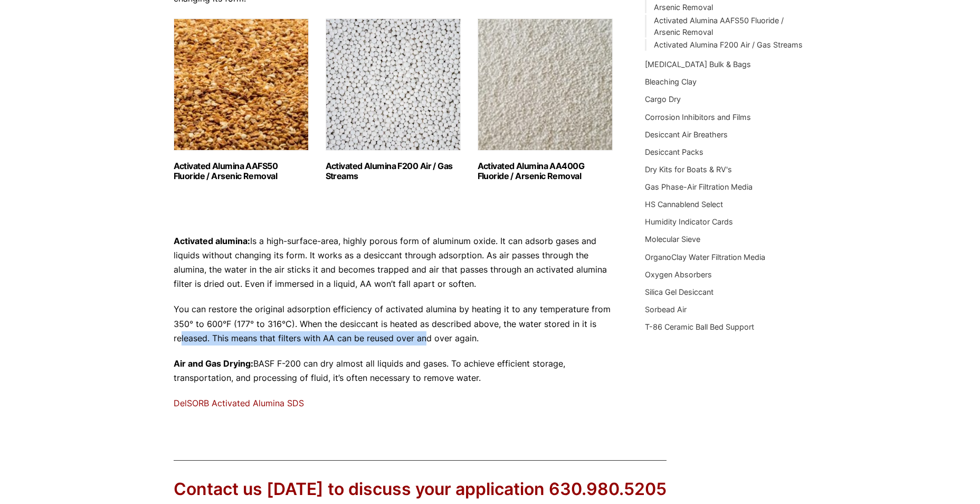 The image size is (980, 504). Describe the element at coordinates (393, 100) in the screenshot. I see `a: Visit product category Activated Alumina F200 Air / Gas Streams` at that location.